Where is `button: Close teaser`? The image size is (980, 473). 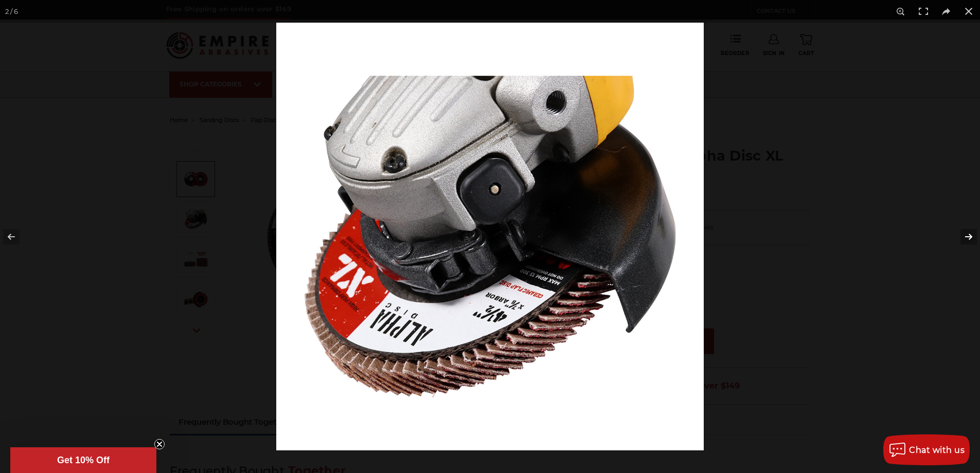
button: Close teaser is located at coordinates (159, 445).